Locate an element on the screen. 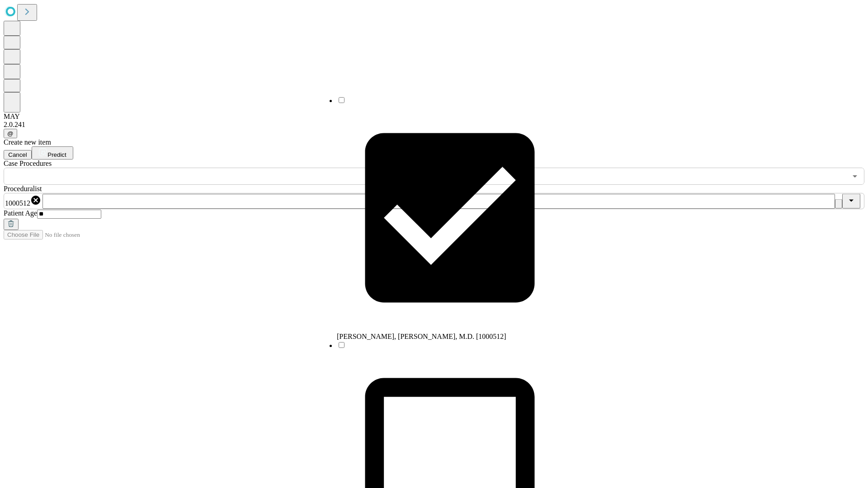 The image size is (868, 488). button: Clear is located at coordinates (839, 204).